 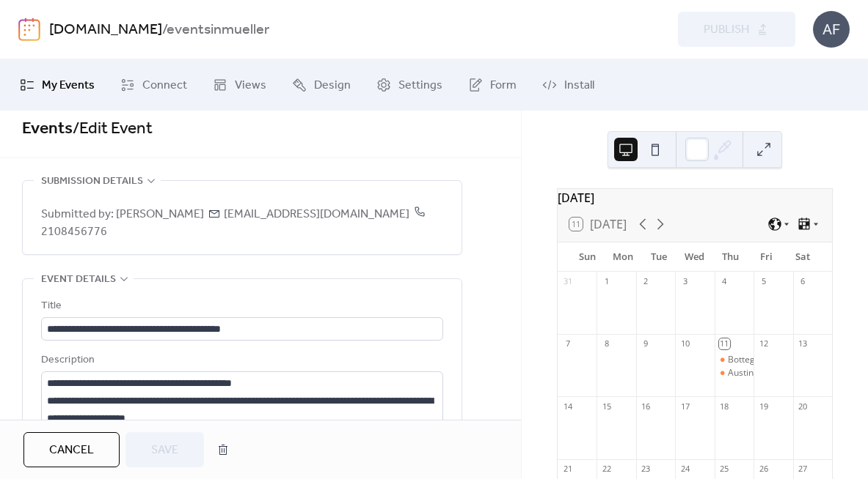 I want to click on b: eventsinmueller, so click(x=217, y=30).